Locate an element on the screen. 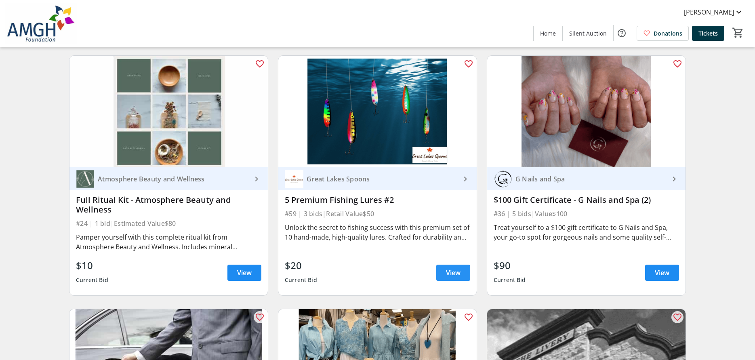 This screenshot has width=755, height=360. span: Donations is located at coordinates (668, 33).